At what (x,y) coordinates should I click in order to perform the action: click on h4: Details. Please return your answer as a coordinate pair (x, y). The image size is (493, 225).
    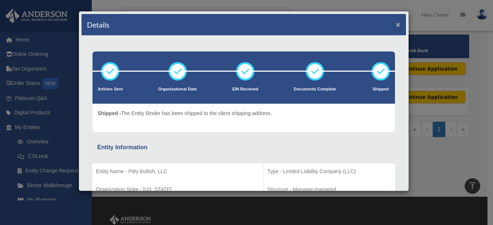
    Looking at the image, I should click on (98, 25).